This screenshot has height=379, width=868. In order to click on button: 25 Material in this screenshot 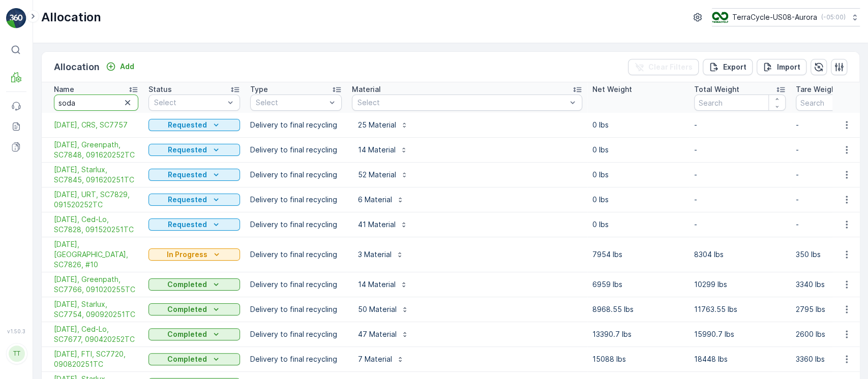, I will do `click(383, 125)`.